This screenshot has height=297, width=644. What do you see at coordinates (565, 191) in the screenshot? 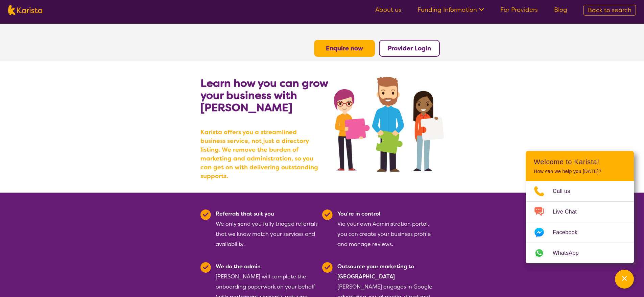
I see `span: Call us` at bounding box center [565, 191].